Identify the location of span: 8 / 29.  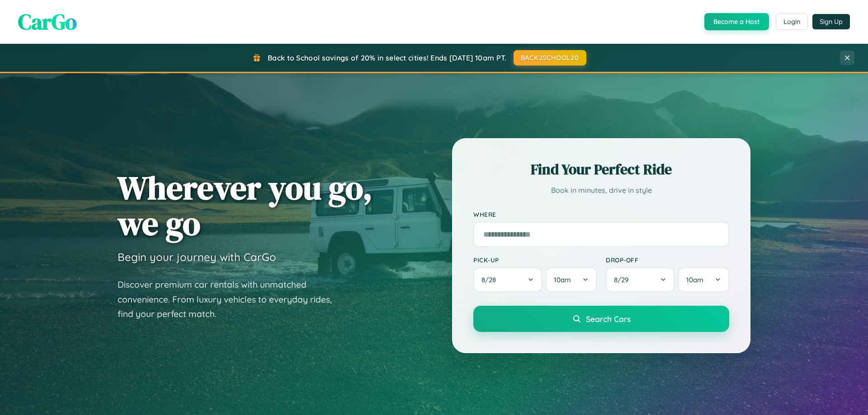
(624, 280).